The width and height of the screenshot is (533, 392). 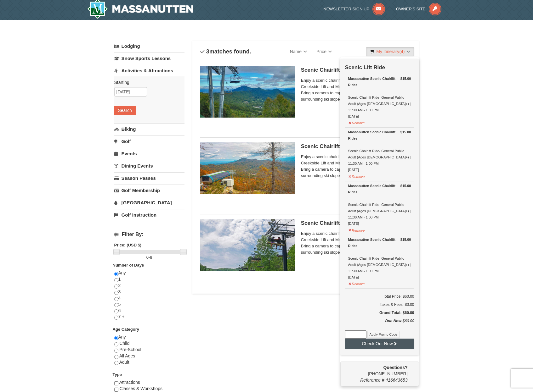 What do you see at coordinates (396, 380) in the screenshot?
I see `span: 416643653` at bounding box center [396, 380].